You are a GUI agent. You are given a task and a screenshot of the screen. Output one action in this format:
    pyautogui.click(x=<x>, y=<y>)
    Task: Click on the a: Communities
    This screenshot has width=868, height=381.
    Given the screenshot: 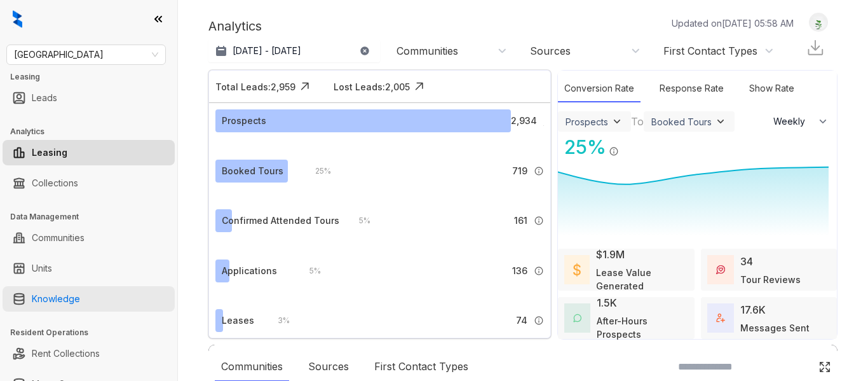 What is the action you would take?
    pyautogui.click(x=57, y=237)
    